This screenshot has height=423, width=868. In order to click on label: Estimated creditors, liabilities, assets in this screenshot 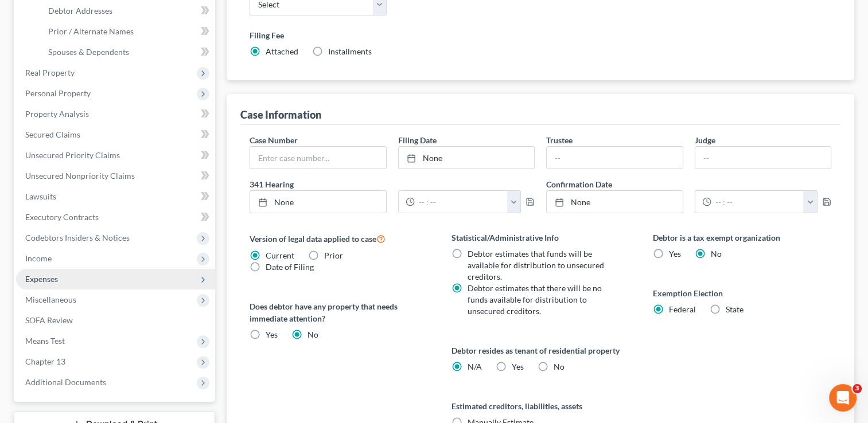, I will do `click(541, 406)`.